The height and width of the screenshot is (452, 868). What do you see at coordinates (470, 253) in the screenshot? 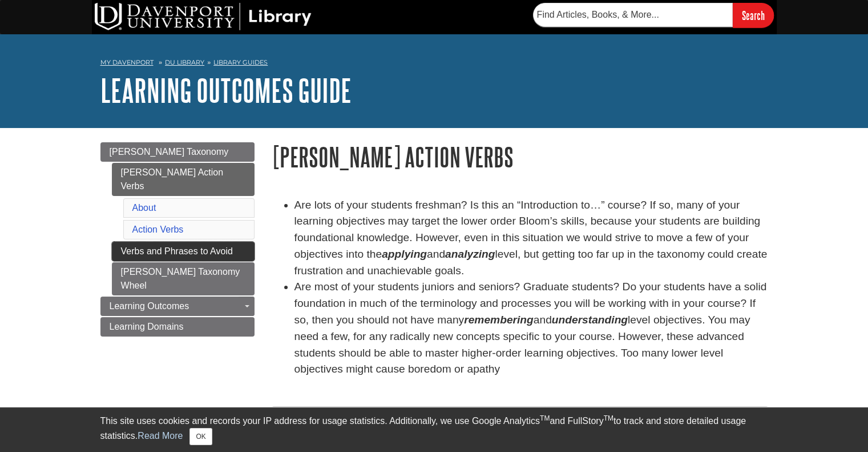
I see `strong: analyzing` at bounding box center [470, 253].